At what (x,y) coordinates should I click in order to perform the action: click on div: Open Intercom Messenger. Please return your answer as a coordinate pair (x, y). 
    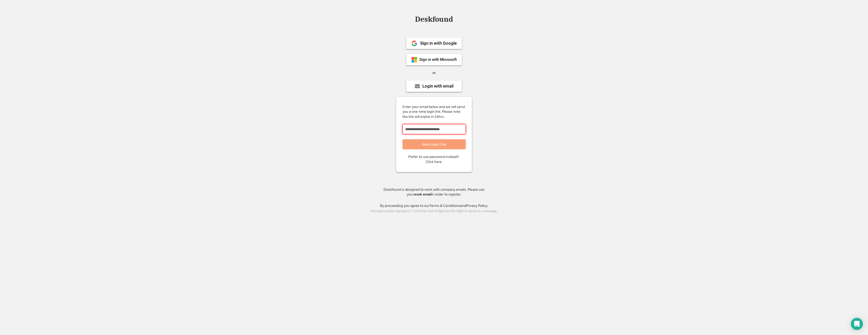
    Looking at the image, I should click on (857, 324).